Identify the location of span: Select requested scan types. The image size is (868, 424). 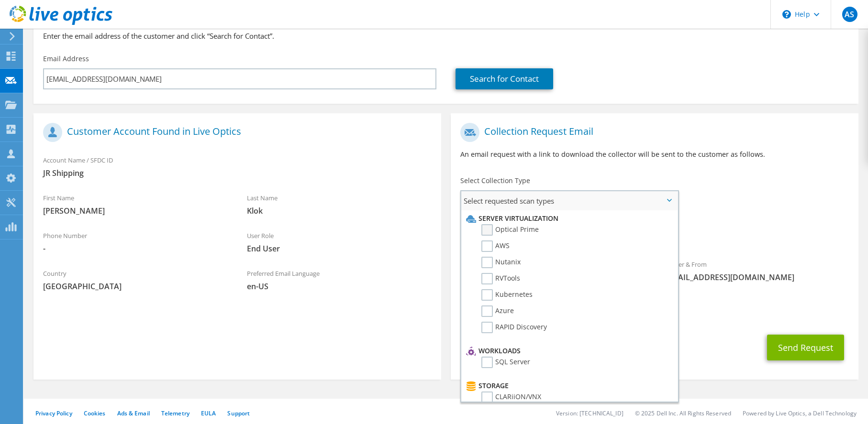
(569, 201).